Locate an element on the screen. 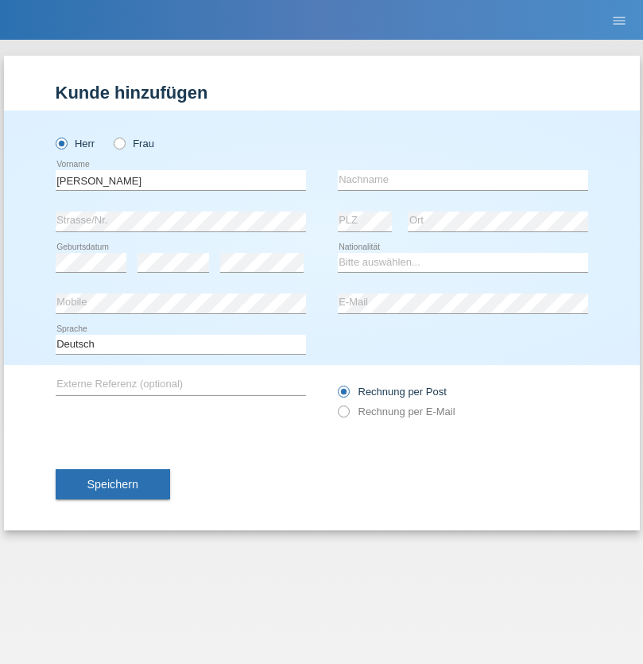 The image size is (643, 664). button: Speichern is located at coordinates (113, 484).